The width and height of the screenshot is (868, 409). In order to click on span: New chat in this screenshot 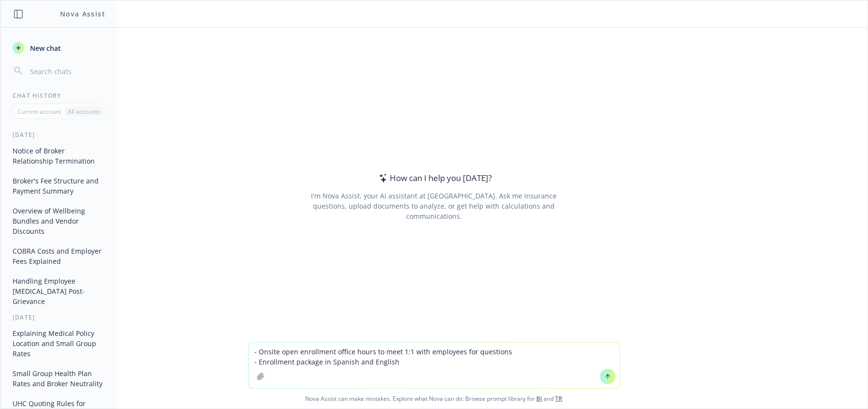, I will do `click(44, 48)`.